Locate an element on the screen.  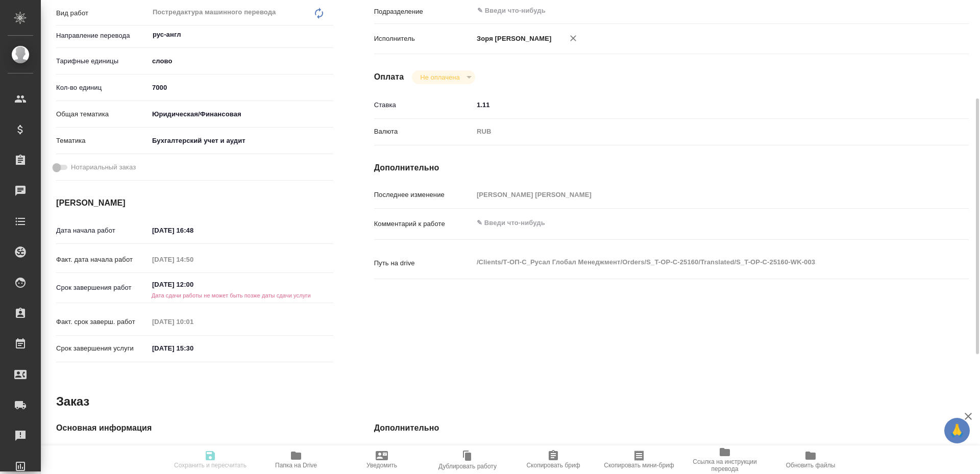
span: Нотариальный заказ is located at coordinates (103, 167).